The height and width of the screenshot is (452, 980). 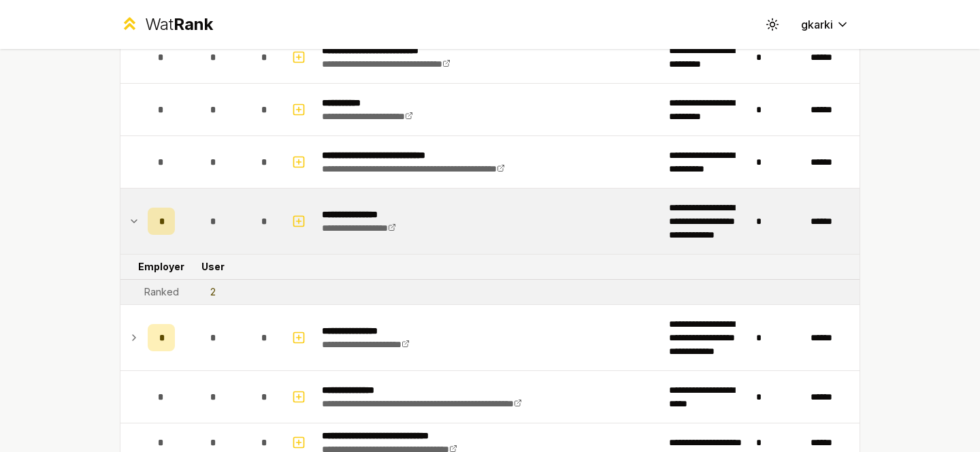 I want to click on button: gkarki, so click(x=825, y=25).